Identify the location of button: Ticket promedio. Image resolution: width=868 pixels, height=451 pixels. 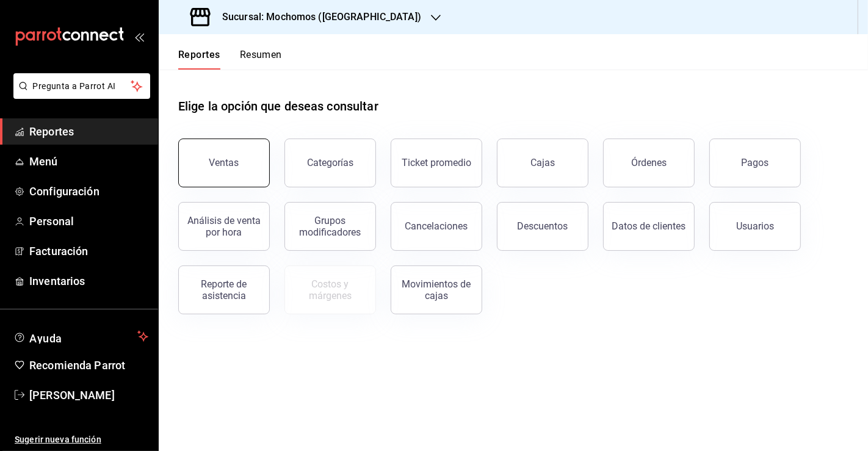
(437, 163).